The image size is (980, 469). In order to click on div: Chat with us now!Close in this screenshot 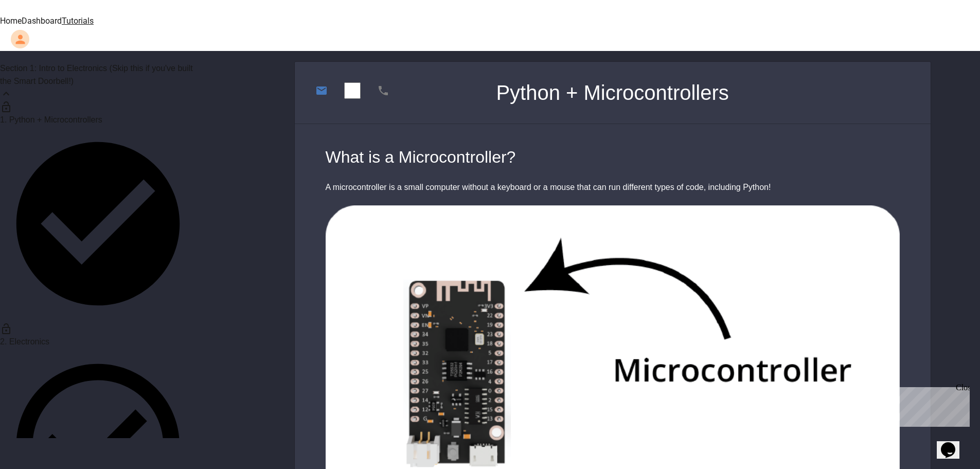, I will do `click(38, 35)`.